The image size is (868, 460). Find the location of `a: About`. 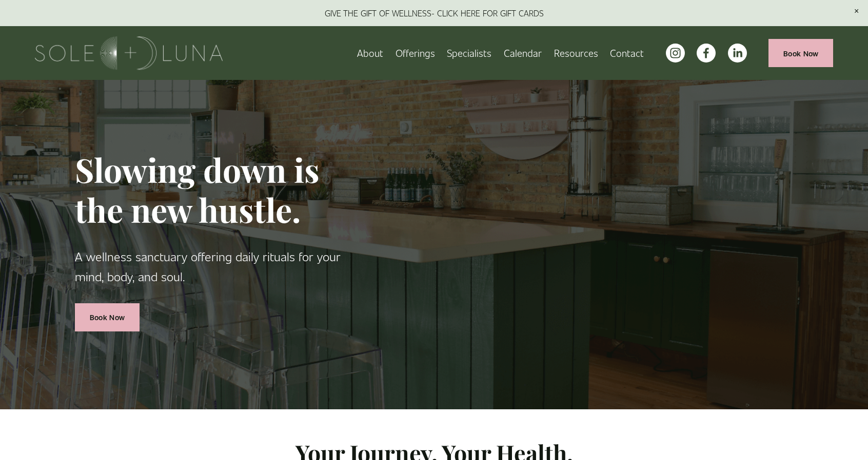

a: About is located at coordinates (370, 53).